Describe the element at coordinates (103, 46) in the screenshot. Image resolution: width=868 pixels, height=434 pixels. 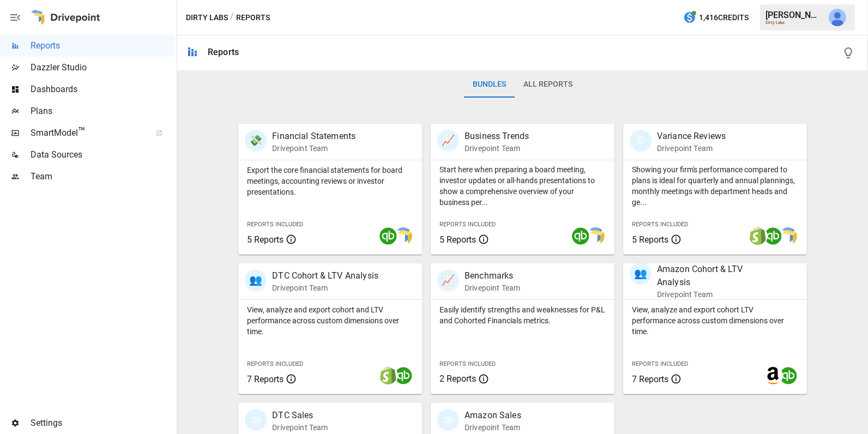
I see `span: Reports` at that location.